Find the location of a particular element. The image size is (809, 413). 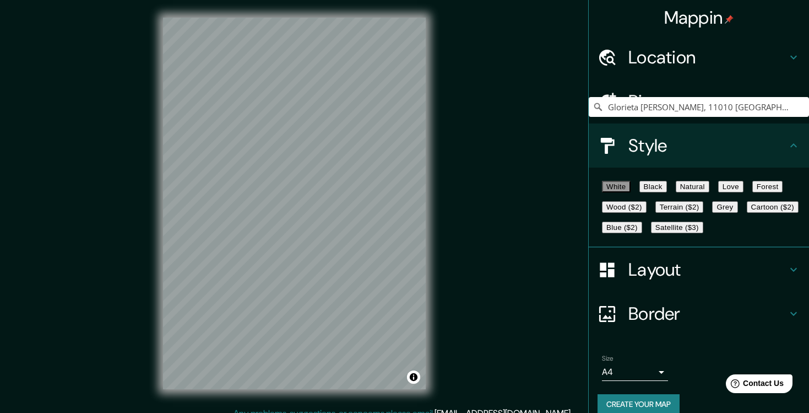

span: Contact Us is located at coordinates (52, 13).